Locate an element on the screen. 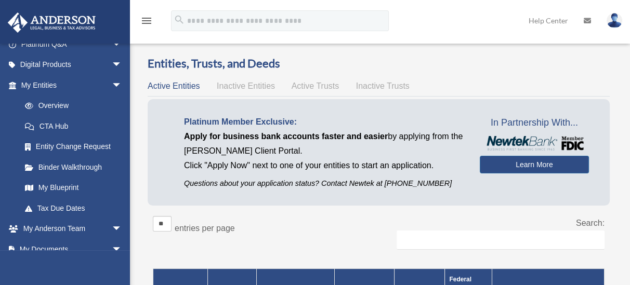 This screenshot has width=630, height=285. a: My Entitiesarrow_drop_down is located at coordinates (70, 85).